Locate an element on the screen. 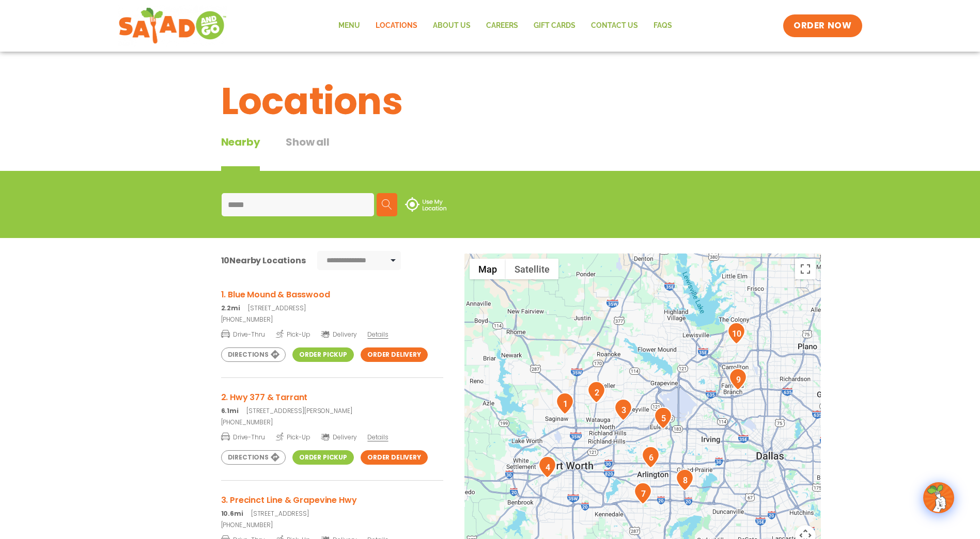  img: wpChatIcon is located at coordinates (939, 498).